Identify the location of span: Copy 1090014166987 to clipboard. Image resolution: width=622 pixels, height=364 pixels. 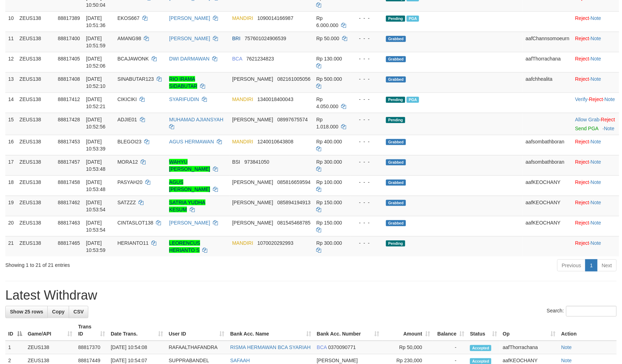
(275, 18).